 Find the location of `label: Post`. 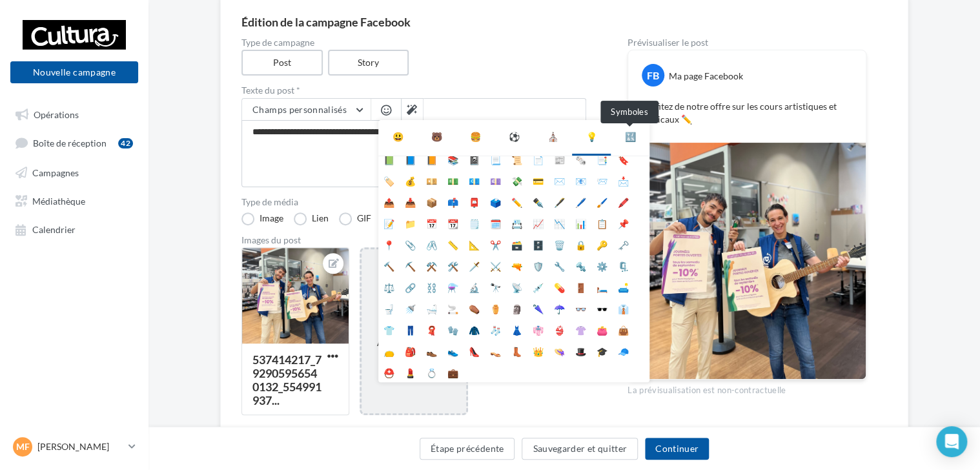

label: Post is located at coordinates (282, 62).